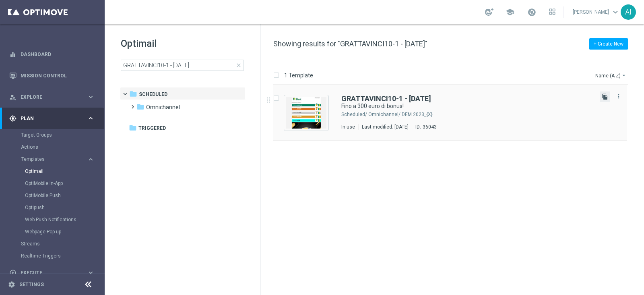 This screenshot has width=644, height=295. What do you see at coordinates (57, 54) in the screenshot?
I see `a: Dashboard` at bounding box center [57, 54].